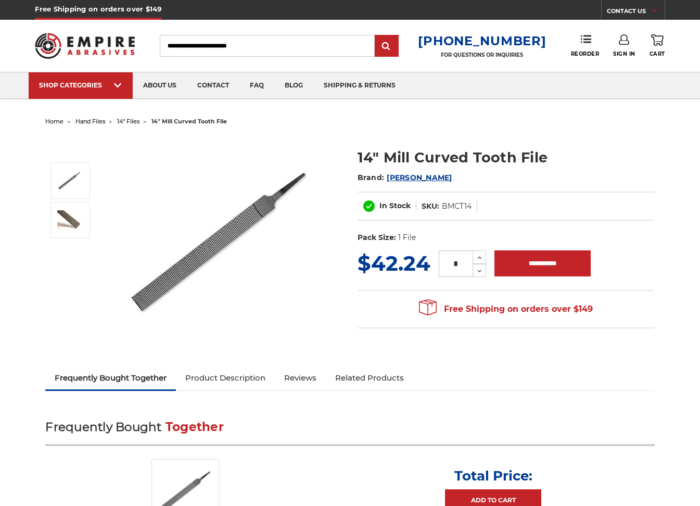  I want to click on a: CONTACT US, so click(635, 12).